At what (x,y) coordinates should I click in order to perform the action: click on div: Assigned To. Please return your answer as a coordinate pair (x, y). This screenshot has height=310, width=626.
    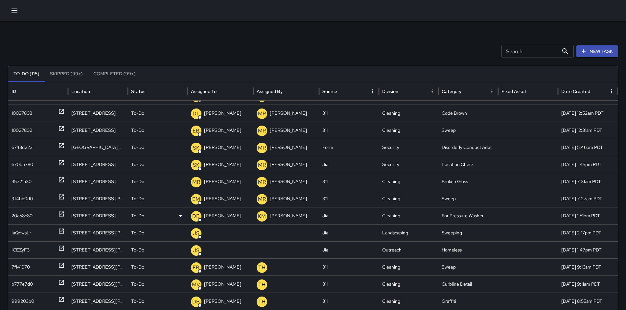
    Looking at the image, I should click on (204, 91).